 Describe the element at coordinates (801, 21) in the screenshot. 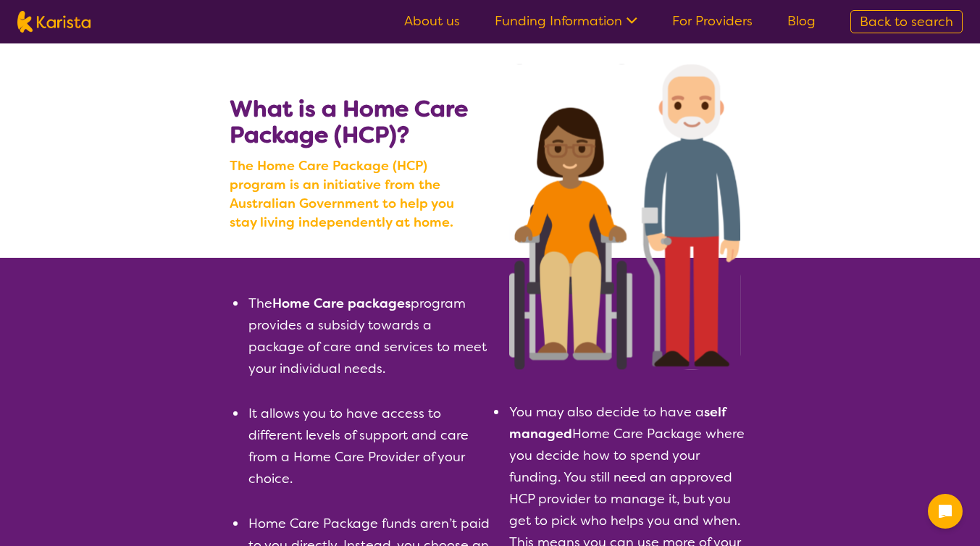

I see `a: Blog` at that location.